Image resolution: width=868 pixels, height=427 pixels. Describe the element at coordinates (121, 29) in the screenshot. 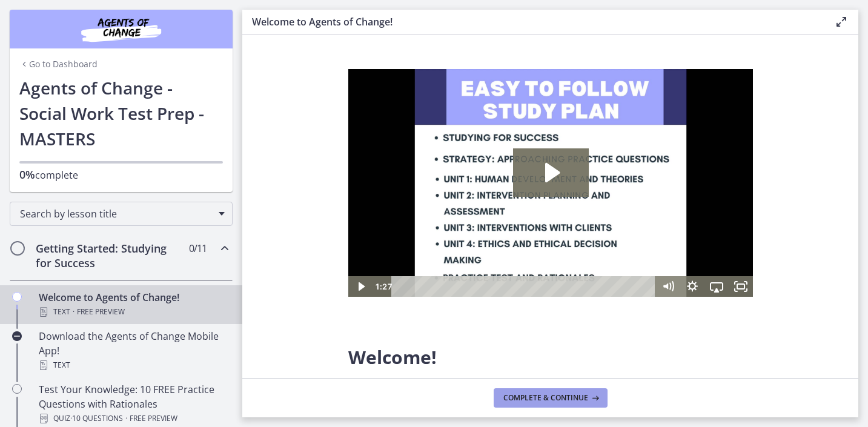

I see `img: Agents of Change Social Work Test Prep` at that location.